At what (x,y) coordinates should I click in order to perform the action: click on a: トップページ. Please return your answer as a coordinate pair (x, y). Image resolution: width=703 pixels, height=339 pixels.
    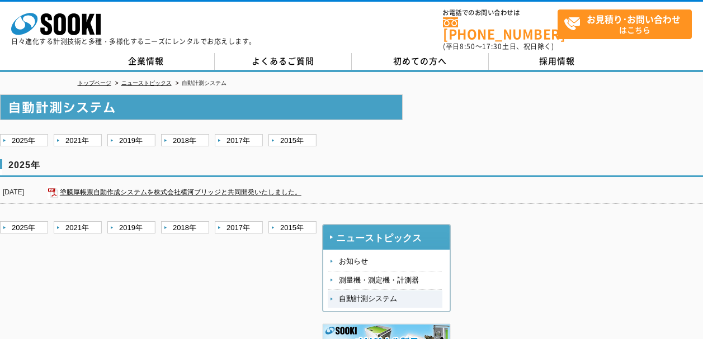
    Looking at the image, I should click on (95, 83).